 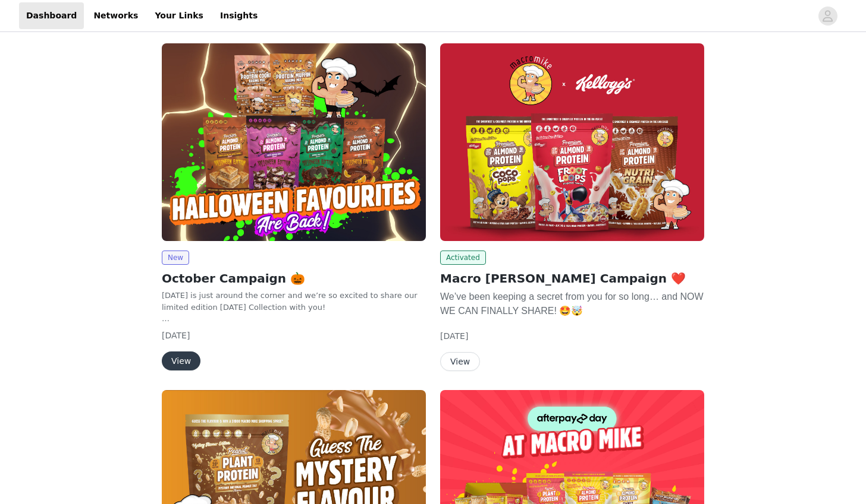 I want to click on h2: October Campaign 🎃, so click(x=294, y=279).